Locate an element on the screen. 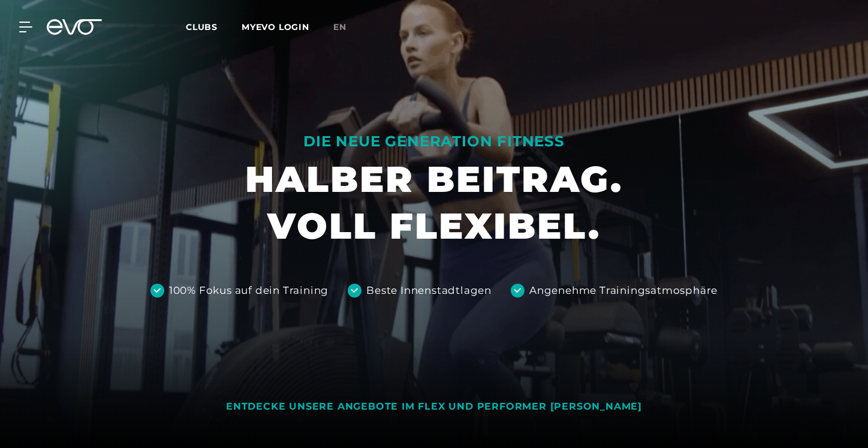 The width and height of the screenshot is (868, 448). span: Clubs is located at coordinates (201, 27).